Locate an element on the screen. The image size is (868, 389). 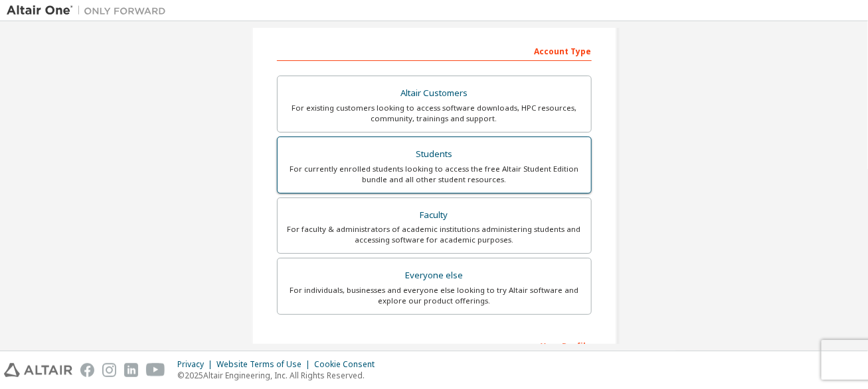
div: Cookie Consent is located at coordinates (348, 365).